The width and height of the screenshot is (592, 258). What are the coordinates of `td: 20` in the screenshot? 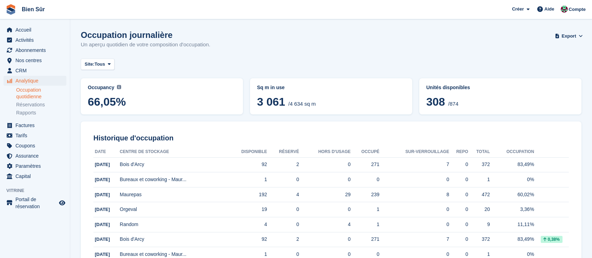 It's located at (479, 210).